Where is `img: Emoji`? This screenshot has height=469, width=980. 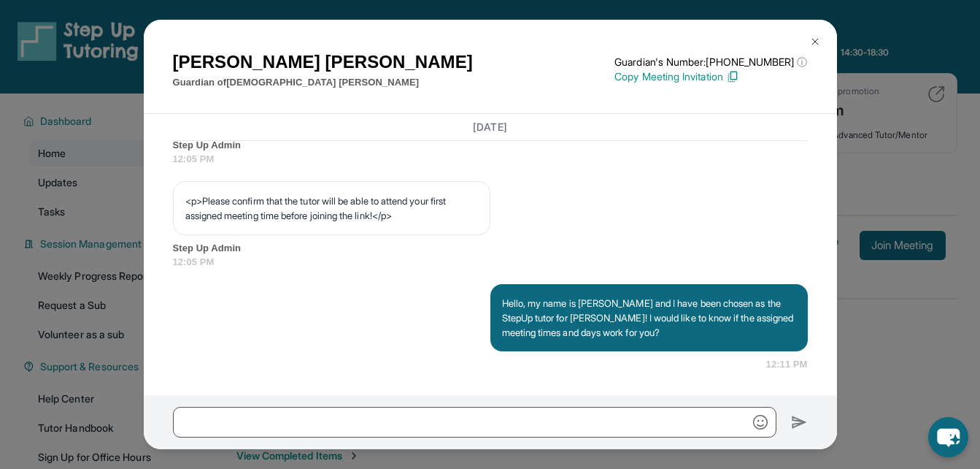 img: Emoji is located at coordinates (760, 422).